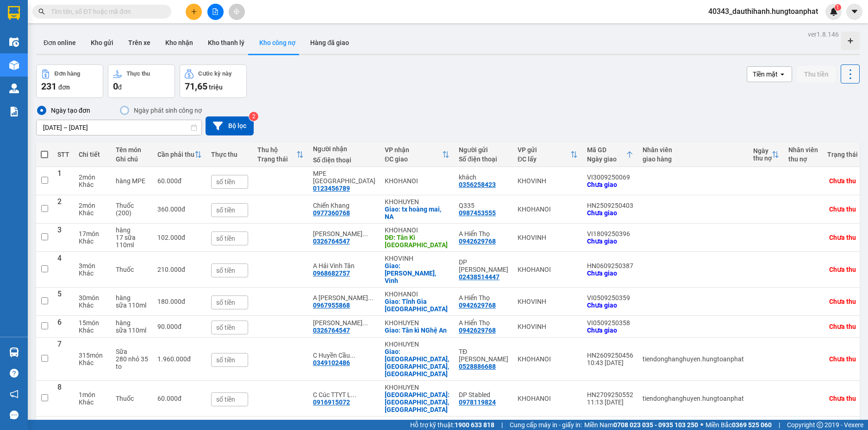 The height and width of the screenshot is (430, 868). I want to click on button: Kho thanh lý, so click(226, 43).